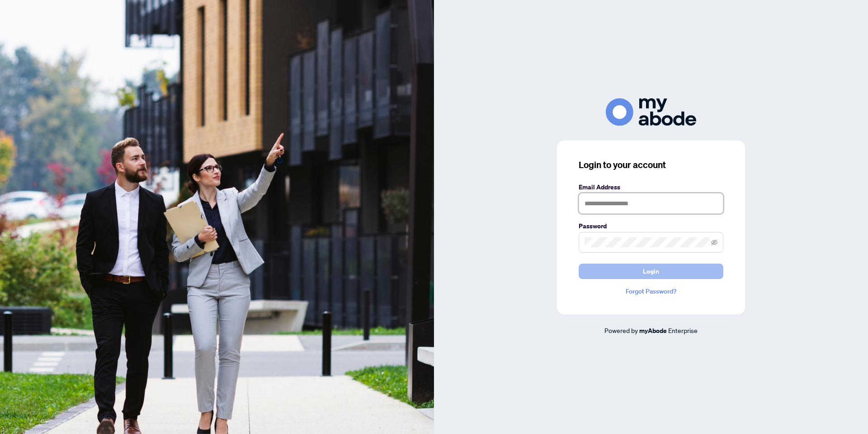  Describe the element at coordinates (652, 165) in the screenshot. I see `h3: Login to your account` at that location.